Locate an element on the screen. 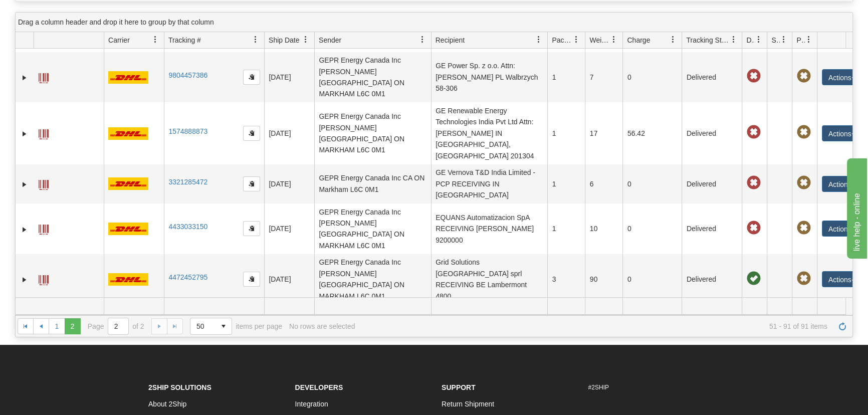  span: Charge is located at coordinates (638, 40).